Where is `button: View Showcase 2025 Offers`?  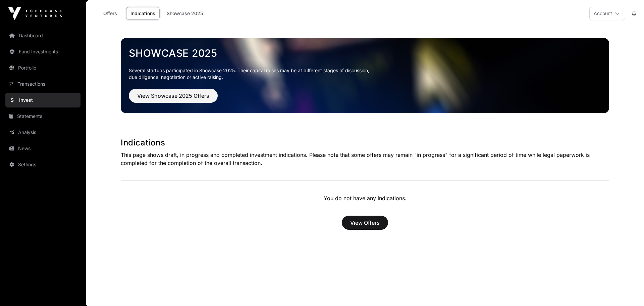 button: View Showcase 2025 Offers is located at coordinates (173, 96).